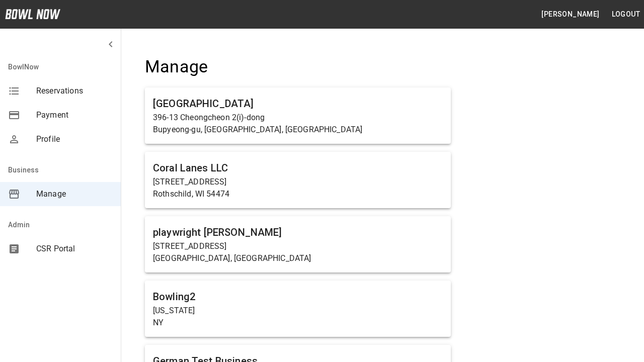 The width and height of the screenshot is (644, 362). What do you see at coordinates (298, 168) in the screenshot?
I see `h6: Coral Lanes LLC` at bounding box center [298, 168].